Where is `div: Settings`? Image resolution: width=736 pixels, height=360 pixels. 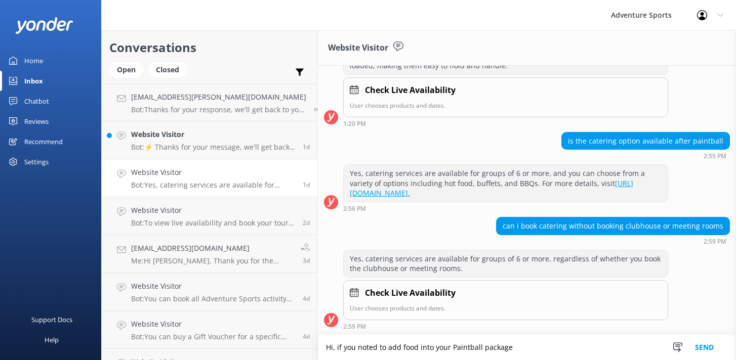
div: Settings is located at coordinates (36, 162).